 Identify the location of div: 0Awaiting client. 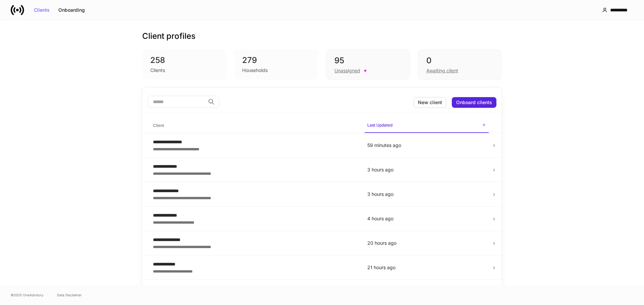
(459, 65).